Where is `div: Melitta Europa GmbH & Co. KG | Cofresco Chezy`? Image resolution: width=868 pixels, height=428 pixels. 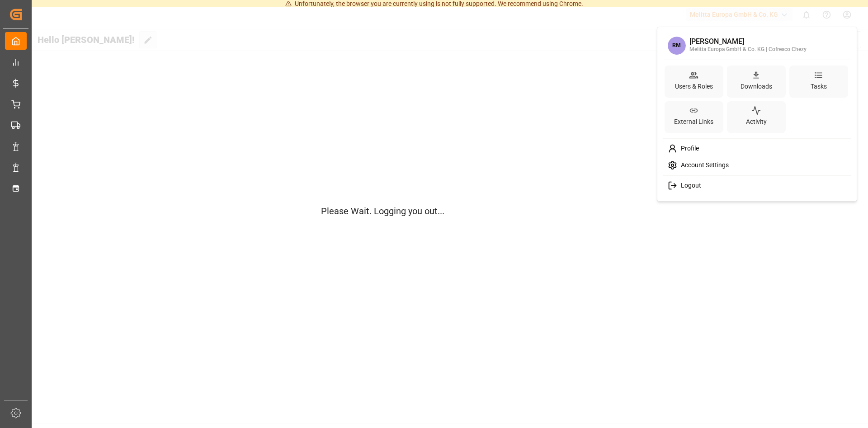 div: Melitta Europa GmbH & Co. KG | Cofresco Chezy is located at coordinates (748, 50).